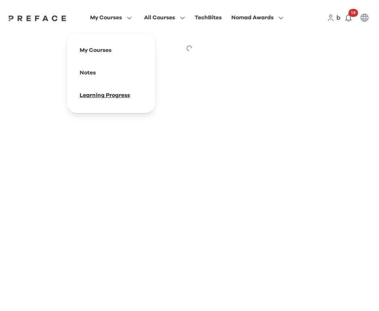  What do you see at coordinates (106, 18) in the screenshot?
I see `span: My Courses` at bounding box center [106, 18].